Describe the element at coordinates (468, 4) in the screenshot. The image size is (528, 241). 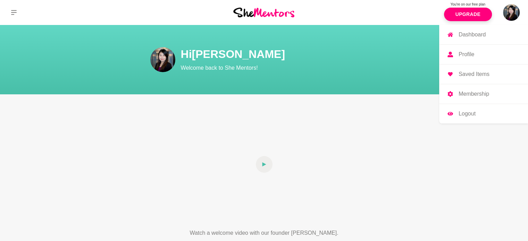
I see `p: You're on our free plan` at that location.